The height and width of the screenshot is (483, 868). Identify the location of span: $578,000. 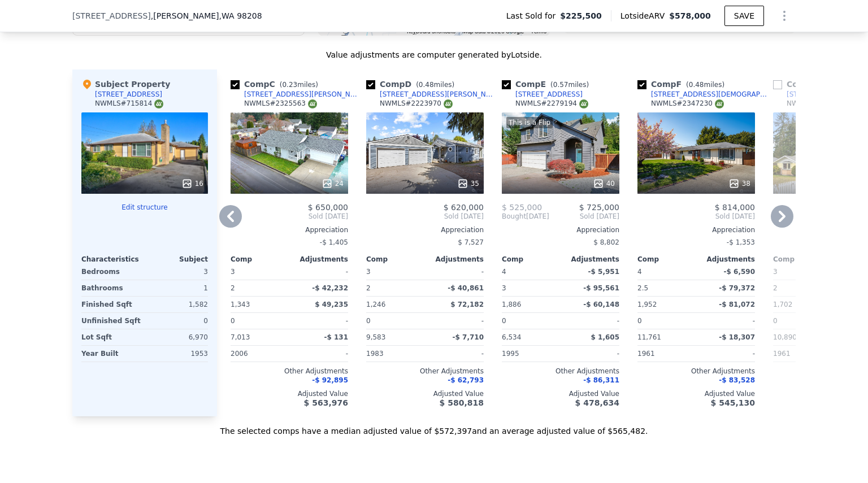
(690, 16).